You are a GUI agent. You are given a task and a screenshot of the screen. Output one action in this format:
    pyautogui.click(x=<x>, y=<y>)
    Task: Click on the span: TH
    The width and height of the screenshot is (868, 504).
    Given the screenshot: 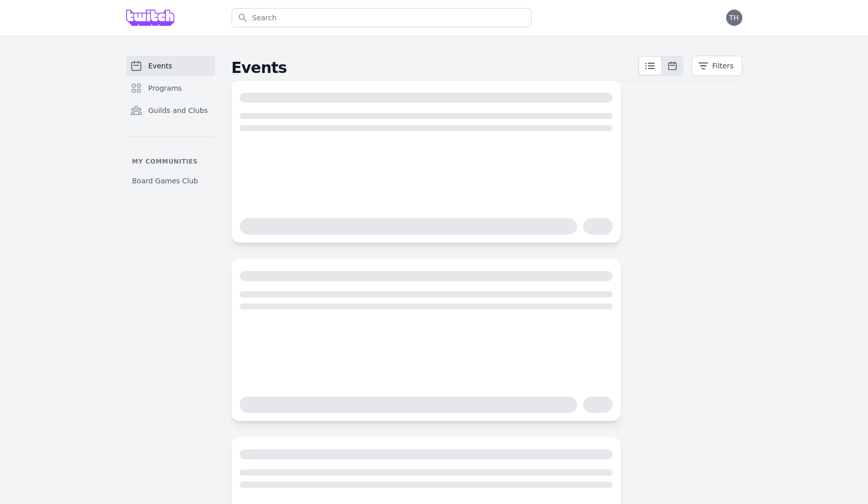 What is the action you would take?
    pyautogui.click(x=733, y=18)
    